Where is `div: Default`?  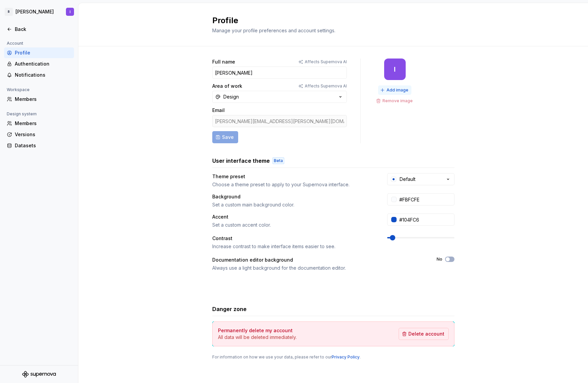
div: Default is located at coordinates (407, 179).